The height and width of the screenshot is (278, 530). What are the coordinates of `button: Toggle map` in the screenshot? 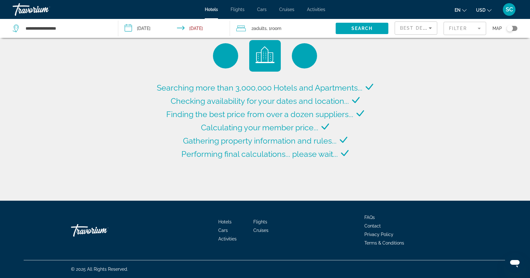 It's located at (509, 28).